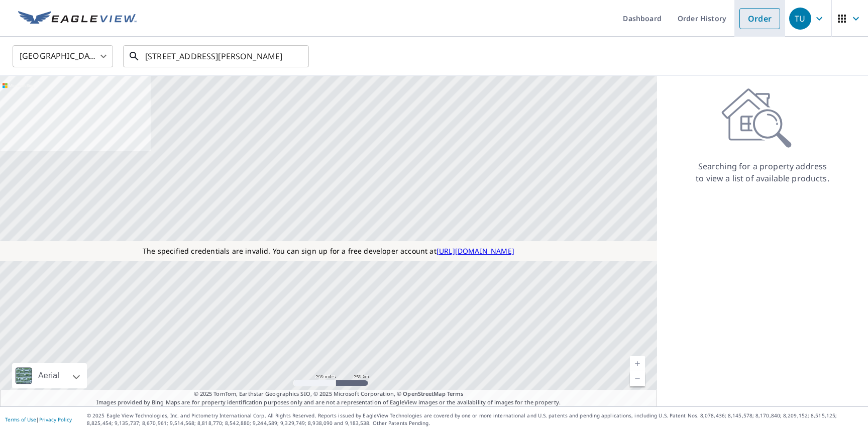  I want to click on a: Current Level 5, Zoom In, so click(637, 363).